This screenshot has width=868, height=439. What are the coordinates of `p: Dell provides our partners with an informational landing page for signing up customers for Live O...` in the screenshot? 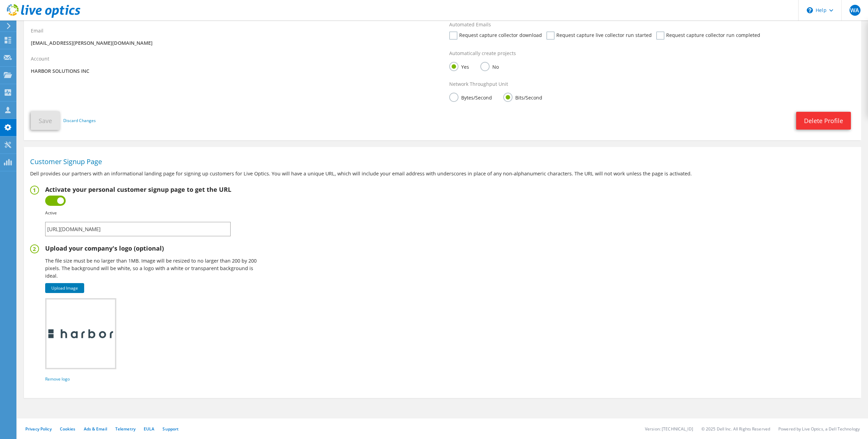 It's located at (442, 174).